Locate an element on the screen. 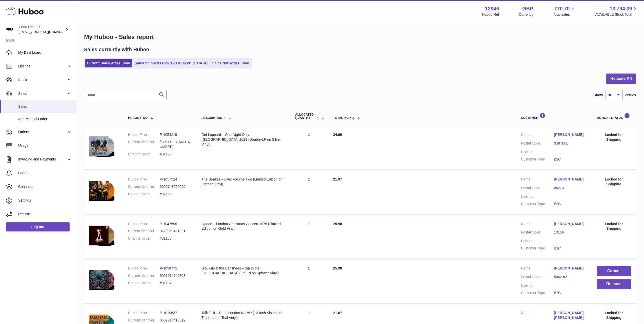 The image size is (644, 324). span: Cases is located at coordinates (45, 173).